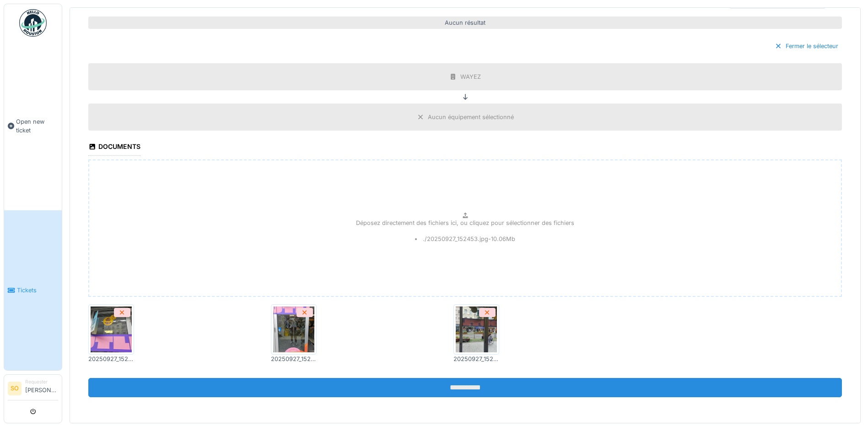 The width and height of the screenshot is (868, 427). Describe the element at coordinates (33, 23) in the screenshot. I see `img: Badge_color-CXgf-gQk.svg` at that location.